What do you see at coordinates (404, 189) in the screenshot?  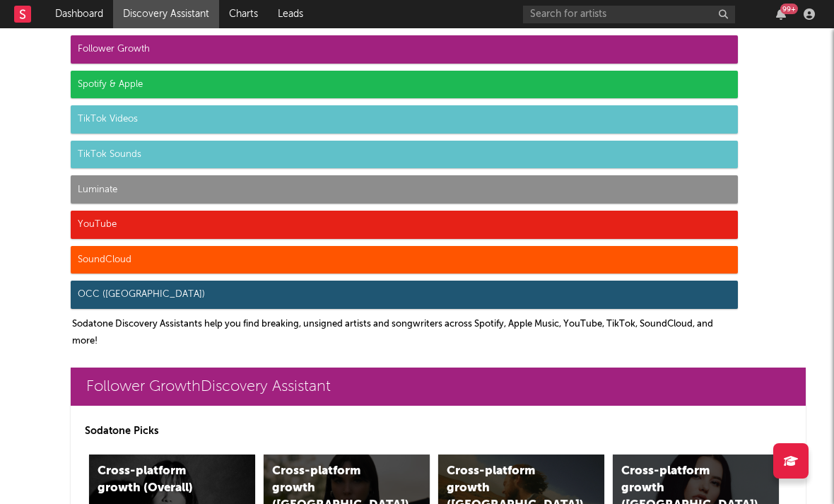 I see `div: Luminate` at bounding box center [404, 189].